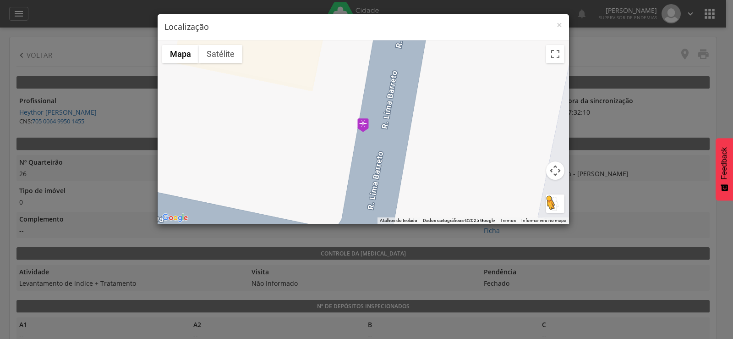 The image size is (733, 339). Describe the element at coordinates (363, 27) in the screenshot. I see `h4: Localização` at that location.